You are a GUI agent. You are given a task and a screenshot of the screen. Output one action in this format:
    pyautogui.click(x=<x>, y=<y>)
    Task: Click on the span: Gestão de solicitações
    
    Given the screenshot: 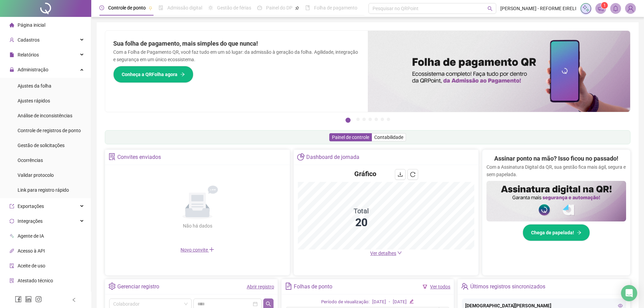 What is the action you would take?
    pyautogui.click(x=41, y=146)
    